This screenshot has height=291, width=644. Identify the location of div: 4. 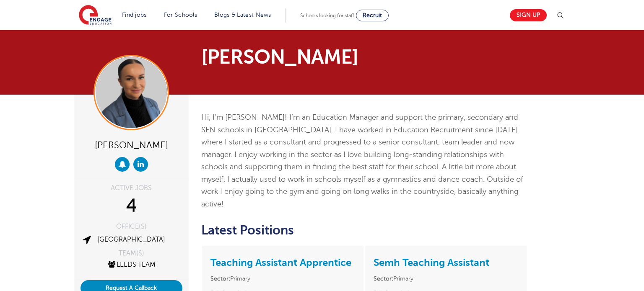
(131, 206).